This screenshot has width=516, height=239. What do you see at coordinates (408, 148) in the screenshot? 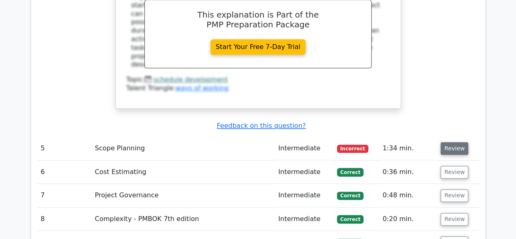
I see `td: 1:34 min.` at bounding box center [408, 148].